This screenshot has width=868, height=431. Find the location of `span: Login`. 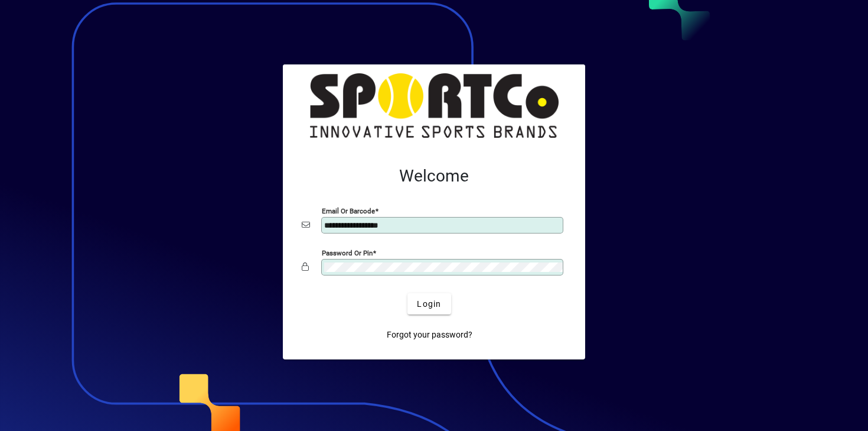

span: Login is located at coordinates (428, 304).